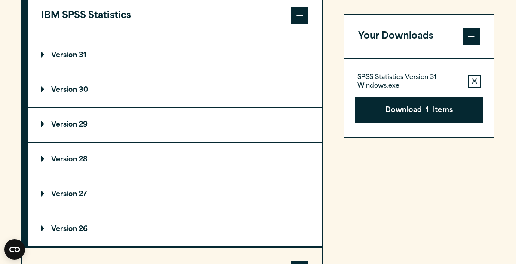 The width and height of the screenshot is (516, 264). I want to click on summary: Version 31, so click(175, 55).